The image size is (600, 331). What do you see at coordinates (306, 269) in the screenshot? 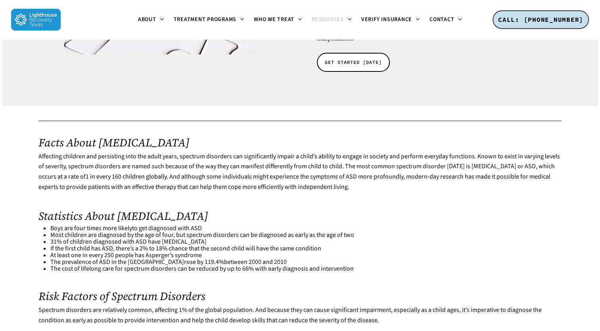
I see `li: The cost of lifelong care for spectrum disorders can be reduced by up to 66% with early diagnosis...` at bounding box center [306, 269].